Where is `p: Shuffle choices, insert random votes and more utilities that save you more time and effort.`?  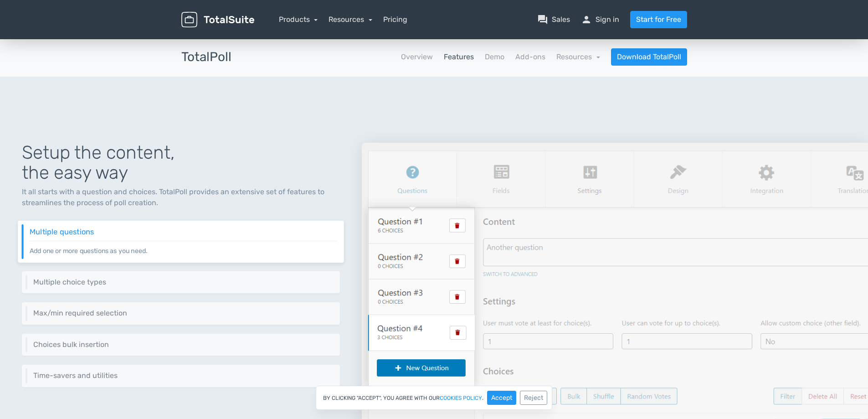
p: Shuffle choices, insert random votes and more utilities that save you more time and effort. is located at coordinates (183, 380).